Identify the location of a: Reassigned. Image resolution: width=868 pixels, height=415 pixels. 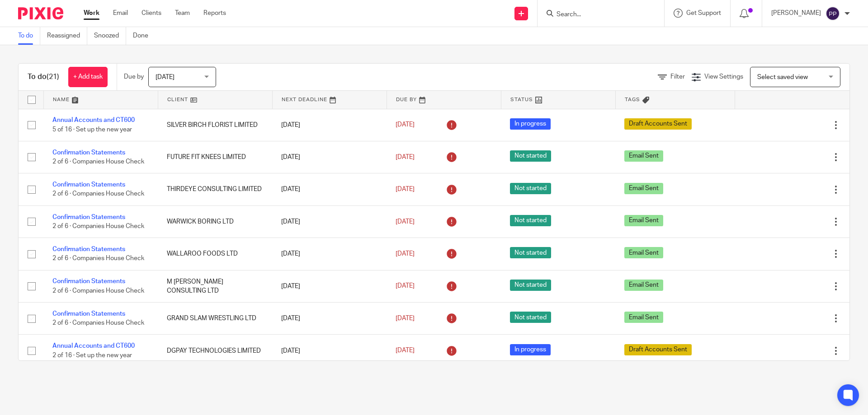
(67, 36).